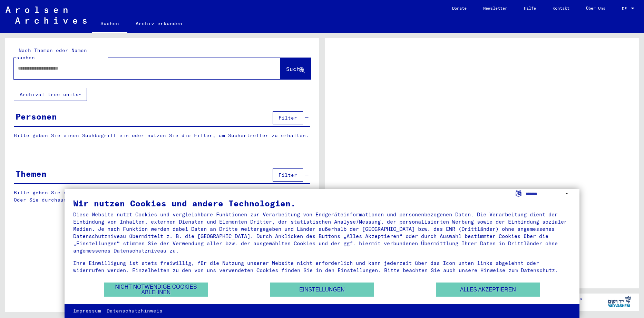 This screenshot has height=318, width=644. Describe the element at coordinates (162, 136) in the screenshot. I see `p: Bitte geben Sie einen Suchbegriff ein oder nutzen Sie die Filter, um Suchertreffer zu erhalten.` at that location.